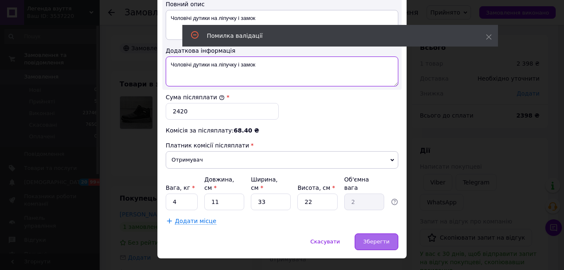 Image resolution: width=564 pixels, height=270 pixels. I want to click on div: Комісія за післяплату:, so click(282, 130).